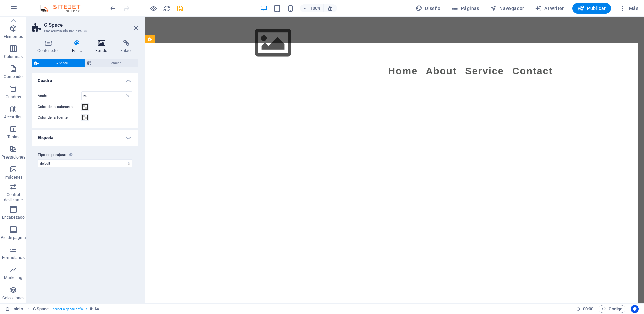 This screenshot has width=644, height=314. I want to click on button: Más, so click(629, 8).